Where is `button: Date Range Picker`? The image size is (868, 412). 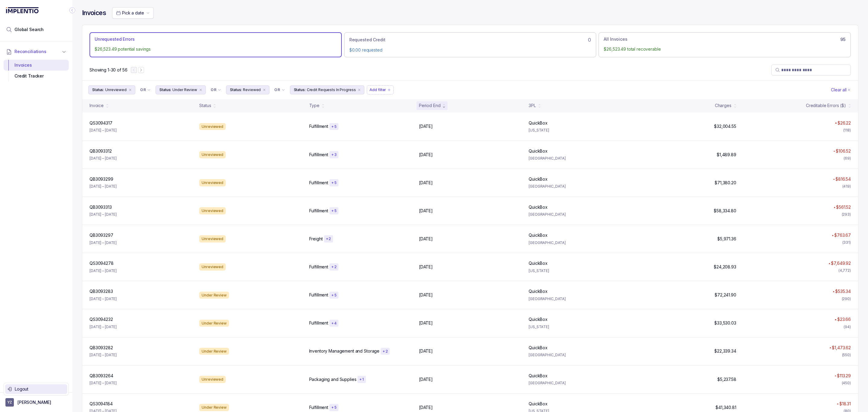
button: Date Range Picker is located at coordinates (133, 13).